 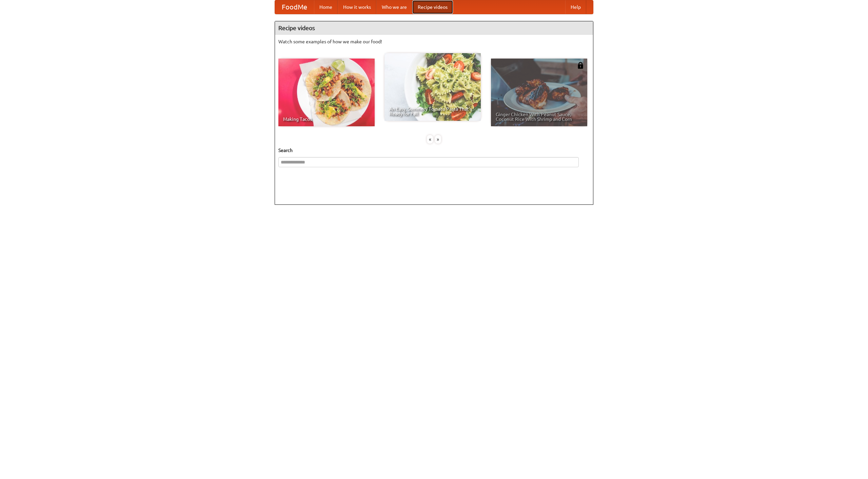 What do you see at coordinates (327, 93) in the screenshot?
I see `a: Making Tacos` at bounding box center [327, 93].